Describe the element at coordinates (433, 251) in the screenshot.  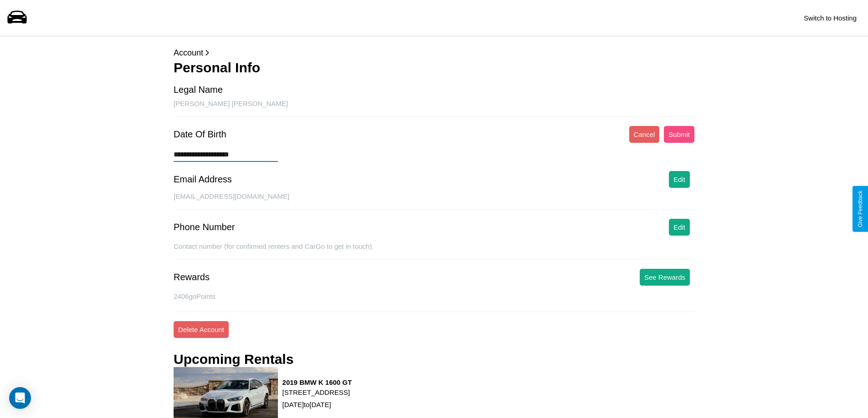
I see `div: Contact number (for confirmed renters and CarGo to get in touch).` at that location.